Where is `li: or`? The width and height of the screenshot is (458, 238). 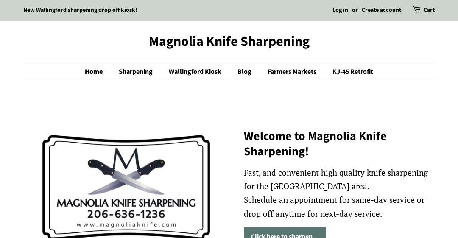 li: or is located at coordinates (355, 11).